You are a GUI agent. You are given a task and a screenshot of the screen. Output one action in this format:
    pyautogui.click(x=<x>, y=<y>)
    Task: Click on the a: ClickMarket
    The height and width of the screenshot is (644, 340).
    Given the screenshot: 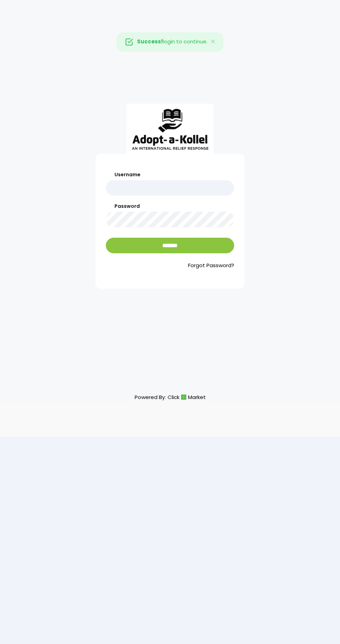 What is the action you would take?
    pyautogui.click(x=187, y=397)
    